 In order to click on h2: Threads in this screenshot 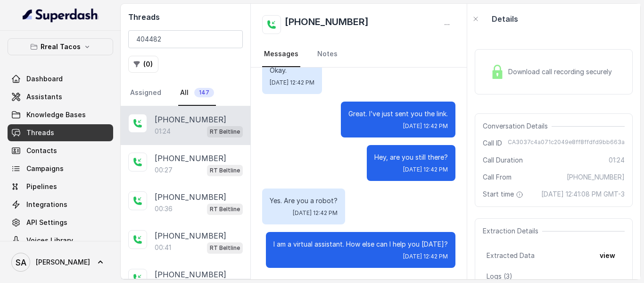, I will do `click(185, 17)`.